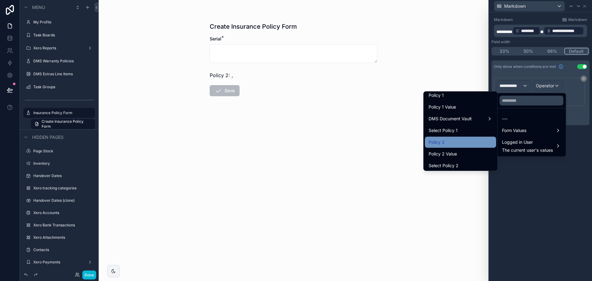  Describe the element at coordinates (443, 154) in the screenshot. I see `span: Policy 2 Value` at that location.